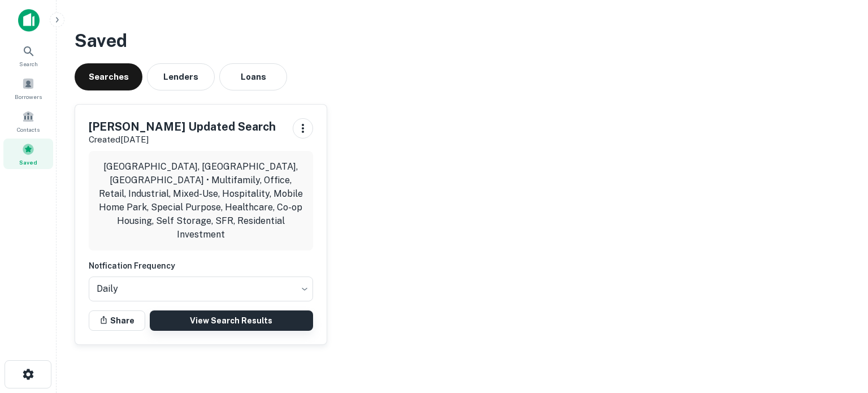 The width and height of the screenshot is (868, 393). Describe the element at coordinates (28, 162) in the screenshot. I see `span: Saved` at that location.